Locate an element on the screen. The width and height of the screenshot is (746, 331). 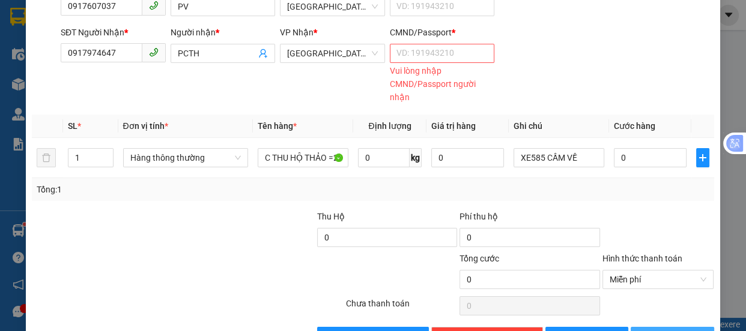
span: Giá trị hàng is located at coordinates (453, 126).